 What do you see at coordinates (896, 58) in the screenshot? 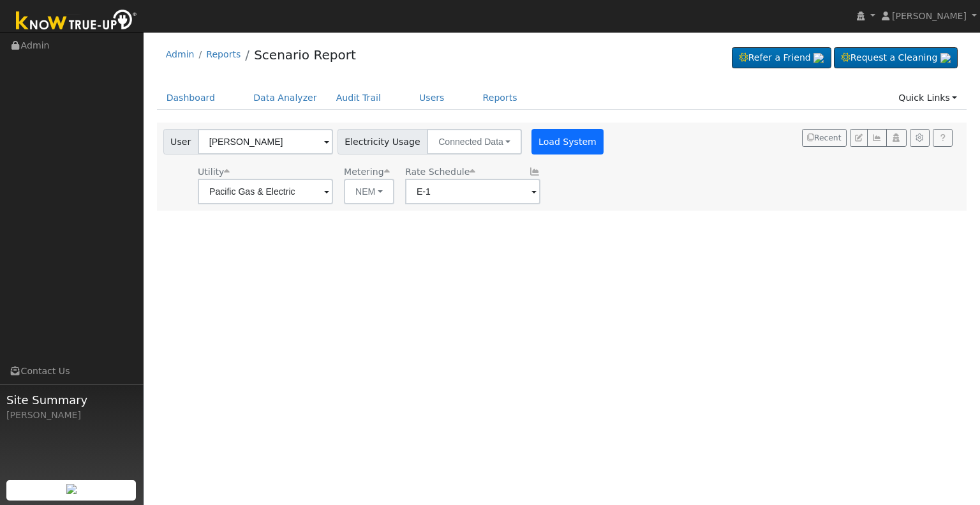
I see `a: Request a Cleaning` at bounding box center [896, 58].